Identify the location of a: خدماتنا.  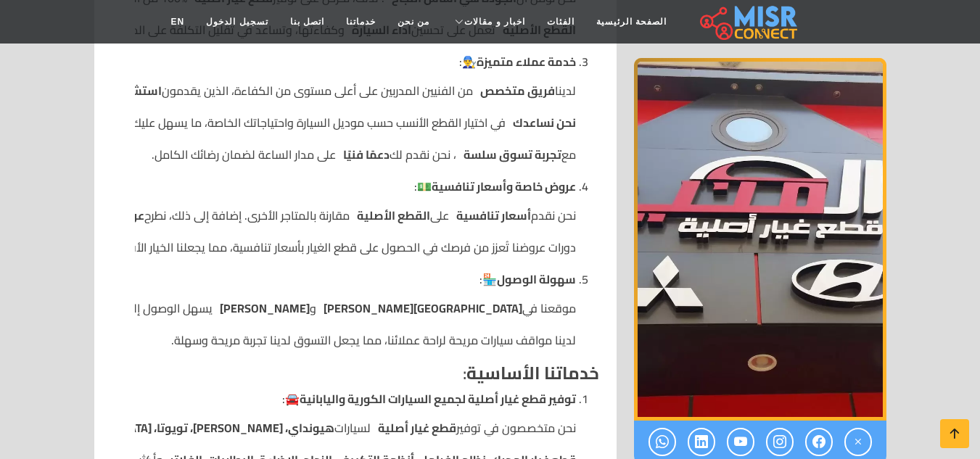
(360, 22).